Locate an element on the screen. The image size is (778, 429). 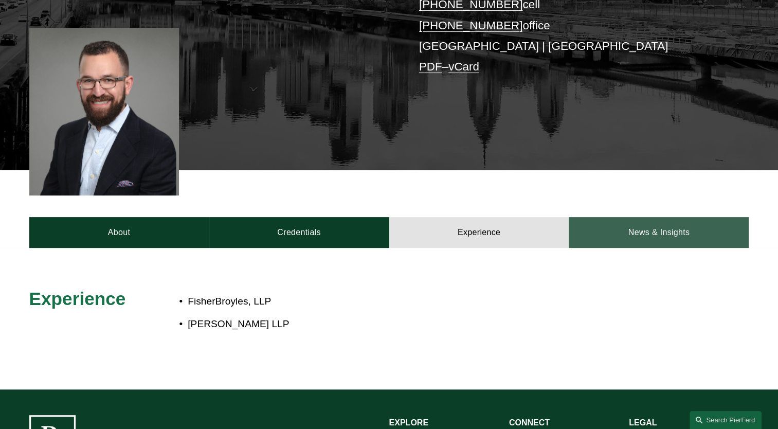
a: PDF is located at coordinates (430, 66).